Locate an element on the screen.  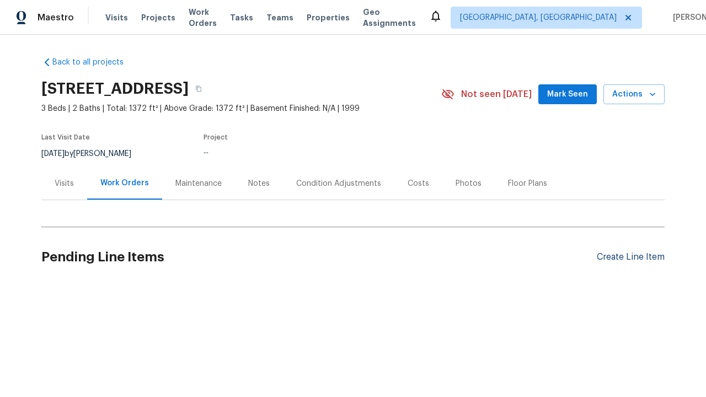
h2: Pending Line Items is located at coordinates (319, 257).